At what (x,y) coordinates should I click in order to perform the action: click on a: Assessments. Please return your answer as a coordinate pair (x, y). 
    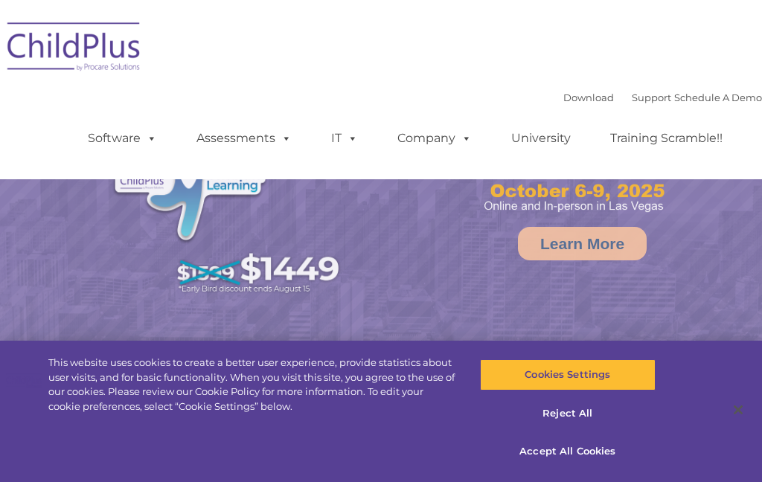
    Looking at the image, I should click on (244, 138).